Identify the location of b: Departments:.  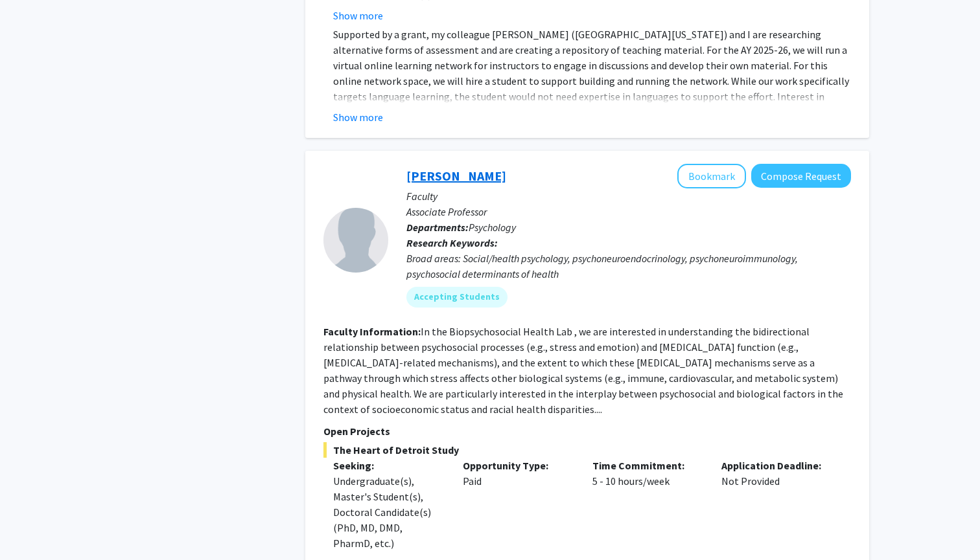
(438, 227).